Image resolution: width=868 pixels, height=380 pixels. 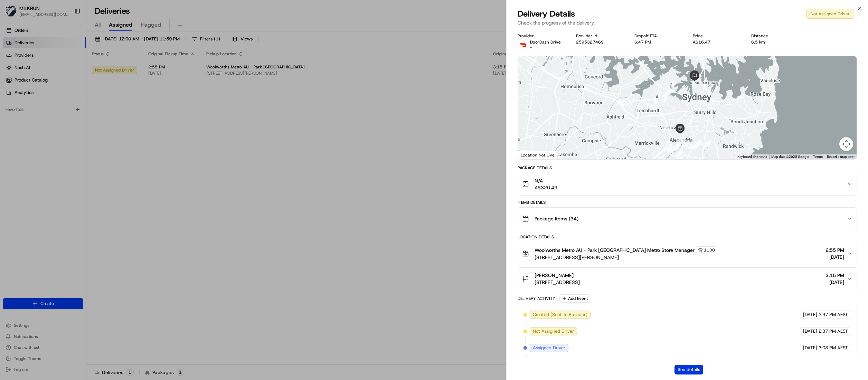 I want to click on div: 7, so click(x=666, y=126).